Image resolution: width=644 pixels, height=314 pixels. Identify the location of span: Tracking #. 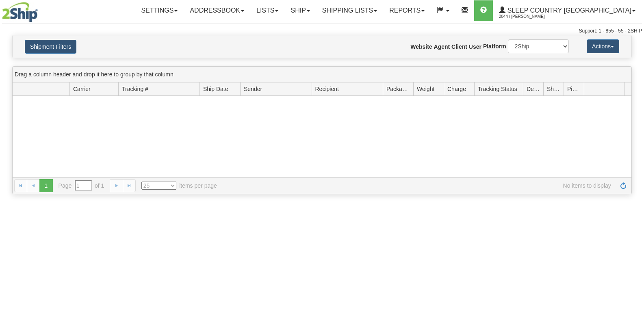
(135, 89).